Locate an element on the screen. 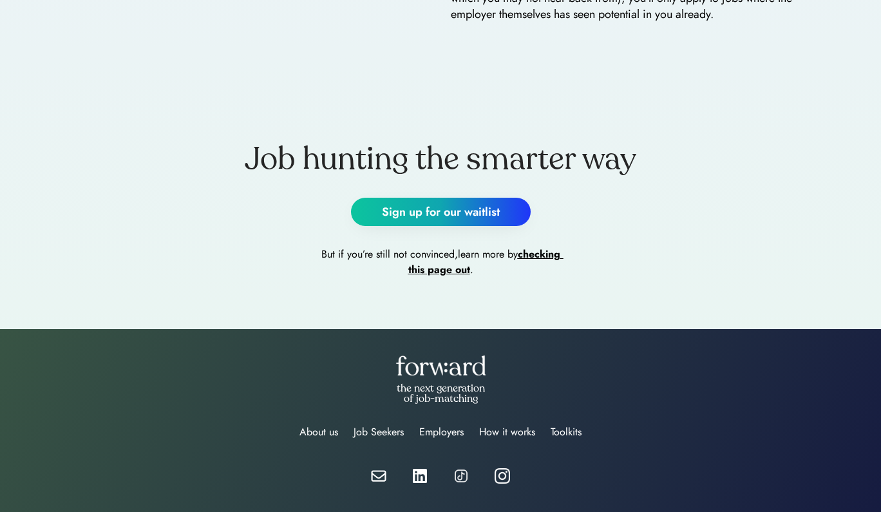  img: instagram%20icon%20white.webp is located at coordinates (502, 476).